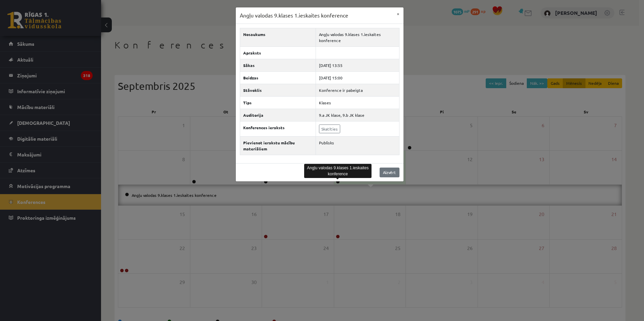 This screenshot has width=644, height=321. I want to click on th: Apraksts, so click(278, 52).